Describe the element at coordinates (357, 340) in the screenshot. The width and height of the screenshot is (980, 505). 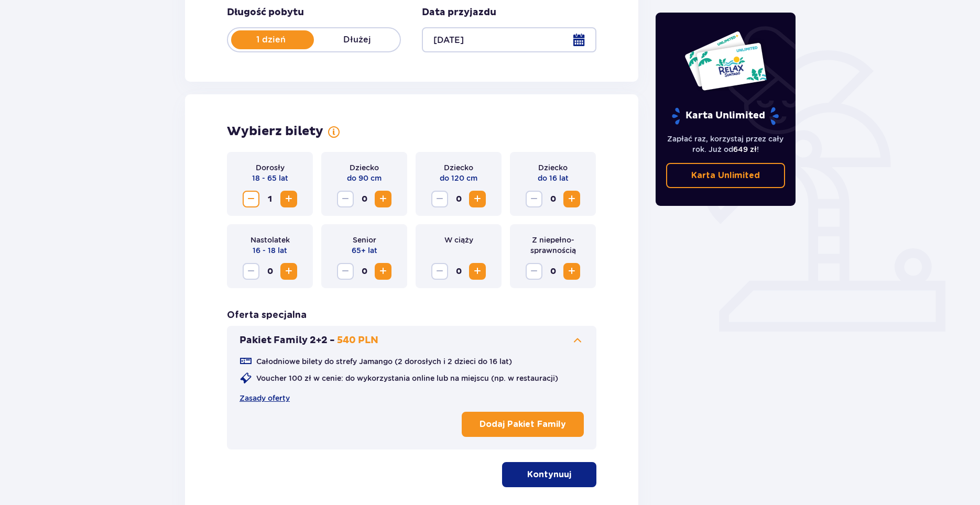
I see `p: 540 PLN` at that location.